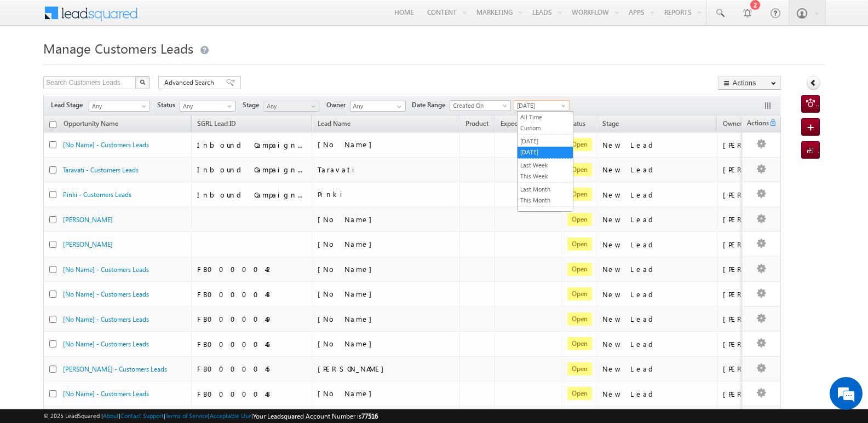 Image resolution: width=868 pixels, height=423 pixels. What do you see at coordinates (111, 415) in the screenshot?
I see `a: About` at bounding box center [111, 415].